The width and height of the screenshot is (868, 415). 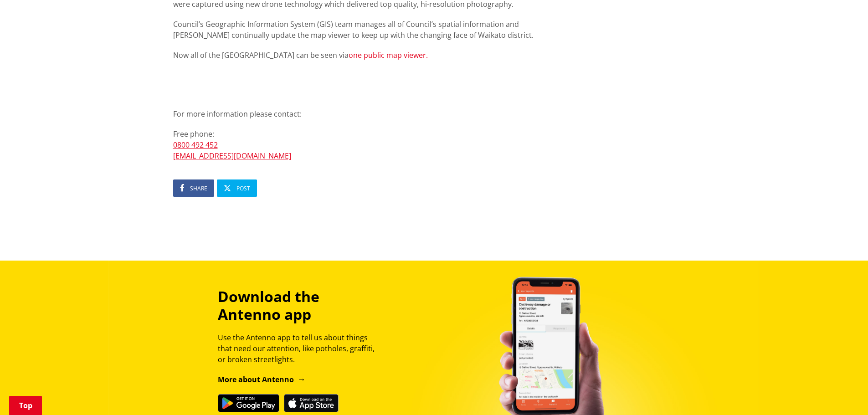 I want to click on p: For more information please contact:, so click(x=367, y=114).